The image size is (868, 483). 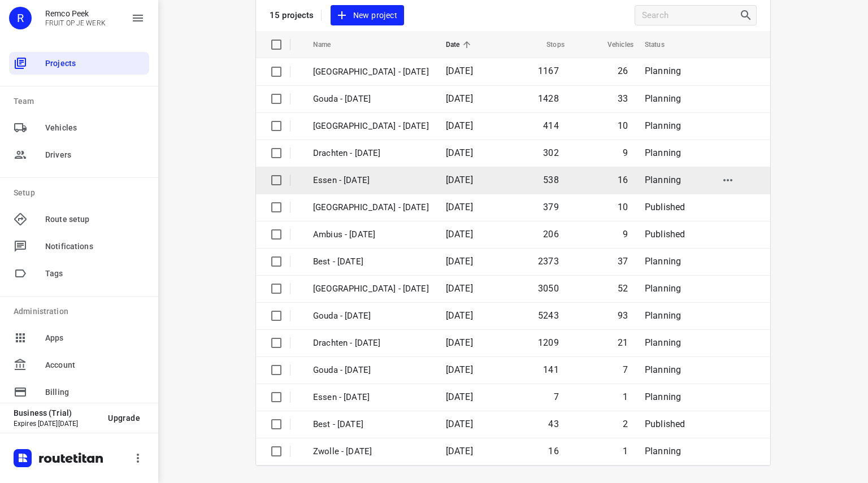 I want to click on p: FRUIT OP JE WERK, so click(x=75, y=23).